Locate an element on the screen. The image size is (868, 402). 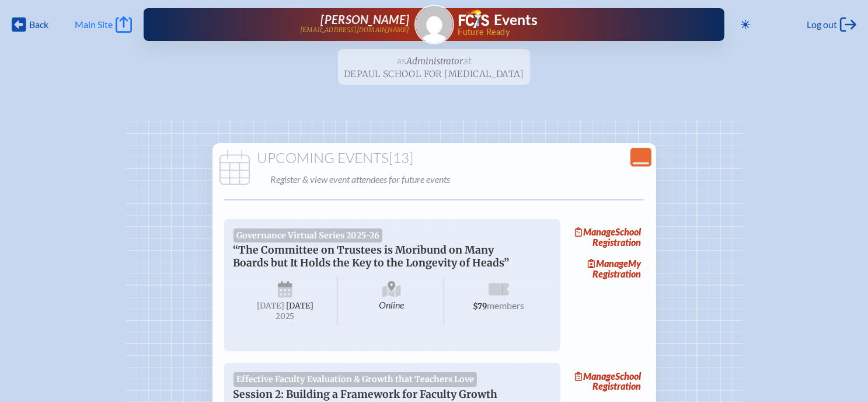
a: Main Site is located at coordinates (104, 25).